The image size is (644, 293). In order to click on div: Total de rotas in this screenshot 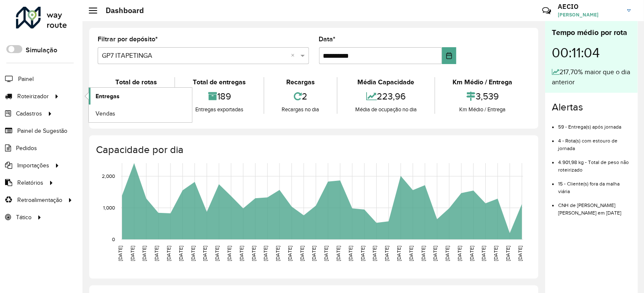, I will do `click(136, 82)`.